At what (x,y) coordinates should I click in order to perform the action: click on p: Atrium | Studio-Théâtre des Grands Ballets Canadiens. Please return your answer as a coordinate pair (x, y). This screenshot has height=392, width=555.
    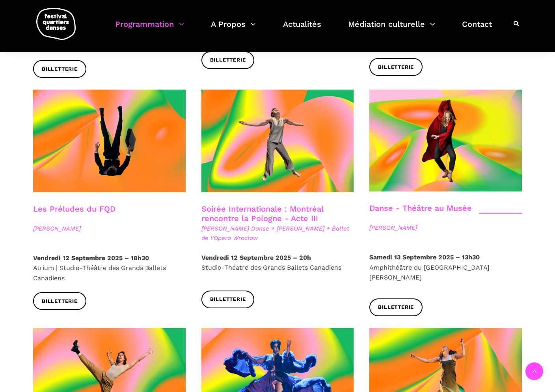
    Looking at the image, I should click on (109, 268).